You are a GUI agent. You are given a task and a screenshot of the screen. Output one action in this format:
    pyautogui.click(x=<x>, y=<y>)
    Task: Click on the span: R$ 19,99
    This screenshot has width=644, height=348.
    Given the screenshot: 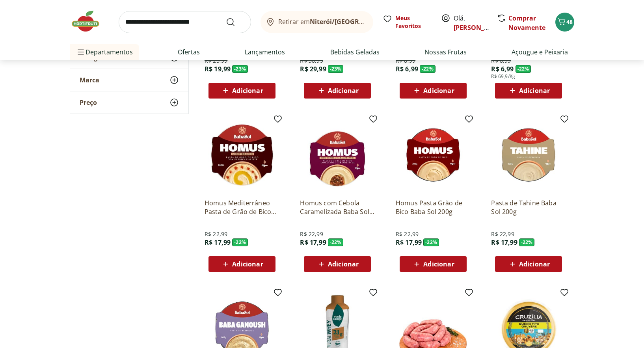 What is the action you would take?
    pyautogui.click(x=217, y=69)
    